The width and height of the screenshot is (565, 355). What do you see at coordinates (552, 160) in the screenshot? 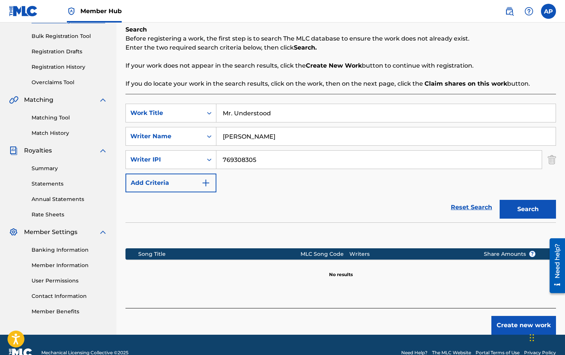
I see `img: Delete Criterion` at bounding box center [552, 160].